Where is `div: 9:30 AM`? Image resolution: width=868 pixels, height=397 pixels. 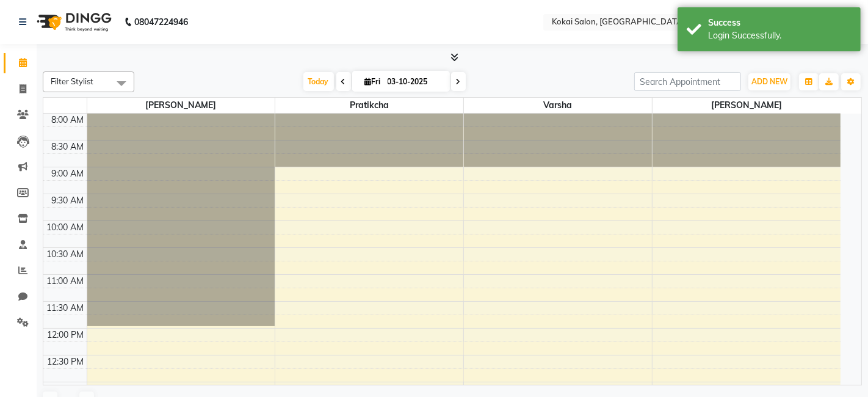 div: 9:30 AM is located at coordinates (68, 200).